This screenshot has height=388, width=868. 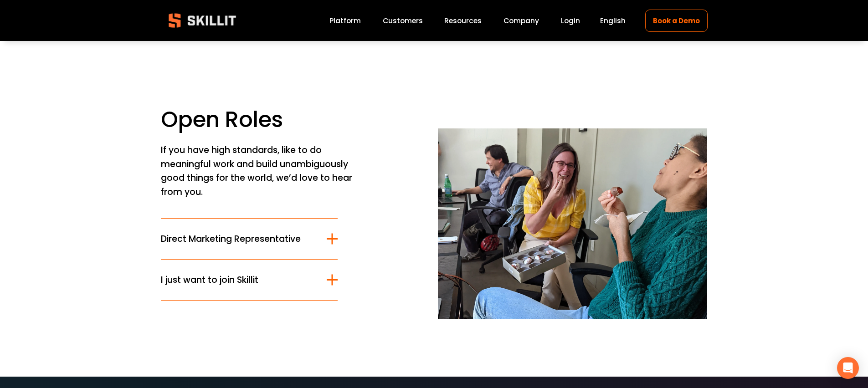 I want to click on img: Skillit, so click(x=202, y=20).